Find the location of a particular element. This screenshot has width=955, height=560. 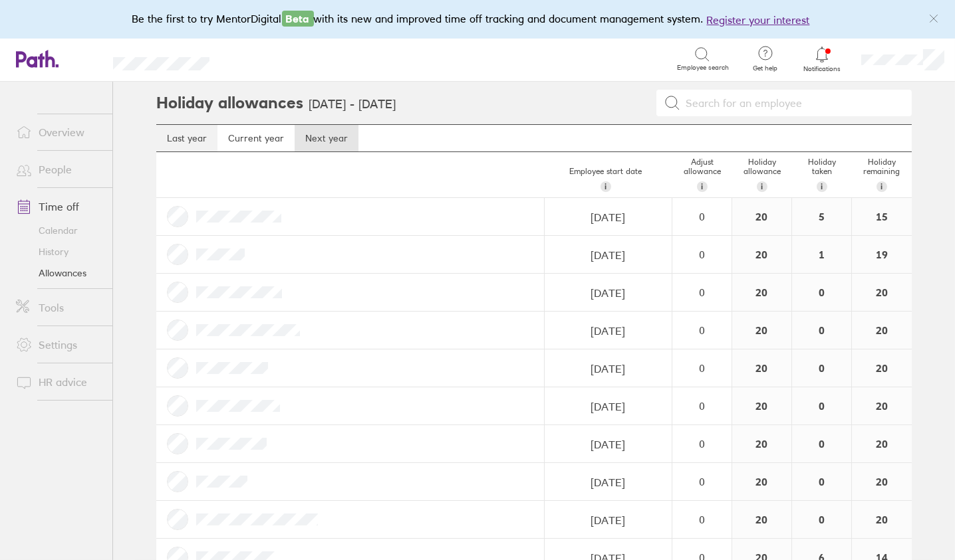

a: HR advice is located at coordinates (58, 382).